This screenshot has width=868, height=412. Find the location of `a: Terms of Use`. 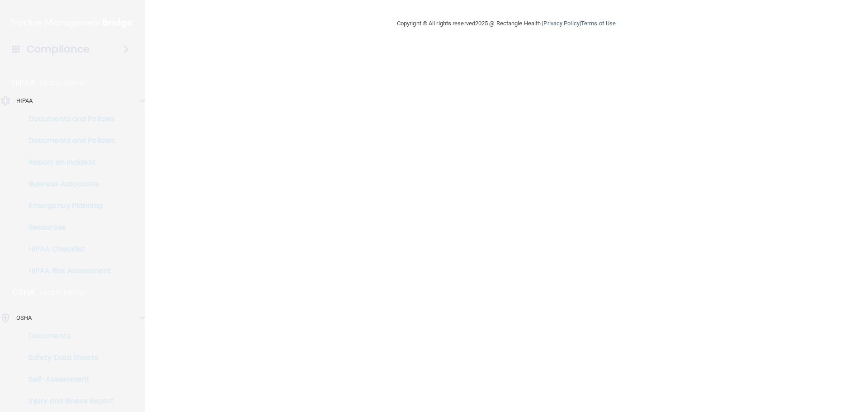

a: Terms of Use is located at coordinates (598, 23).